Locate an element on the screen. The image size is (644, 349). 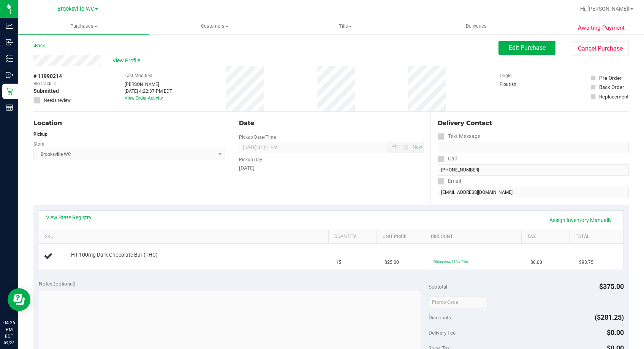
a: Discount is located at coordinates (475, 237).